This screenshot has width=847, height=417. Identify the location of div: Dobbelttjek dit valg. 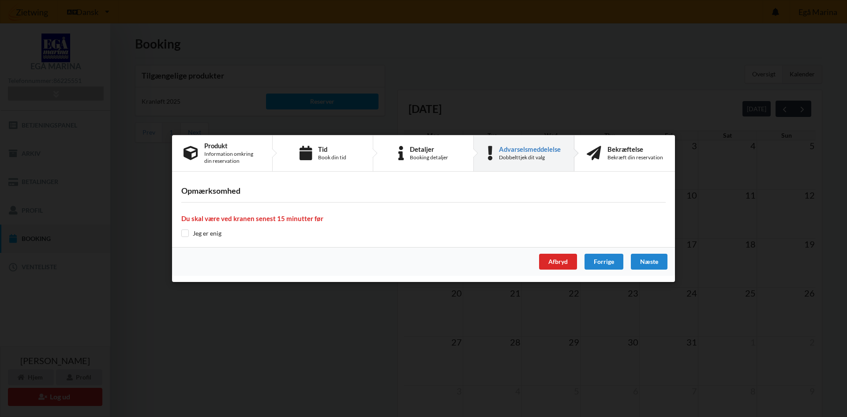
(530, 158).